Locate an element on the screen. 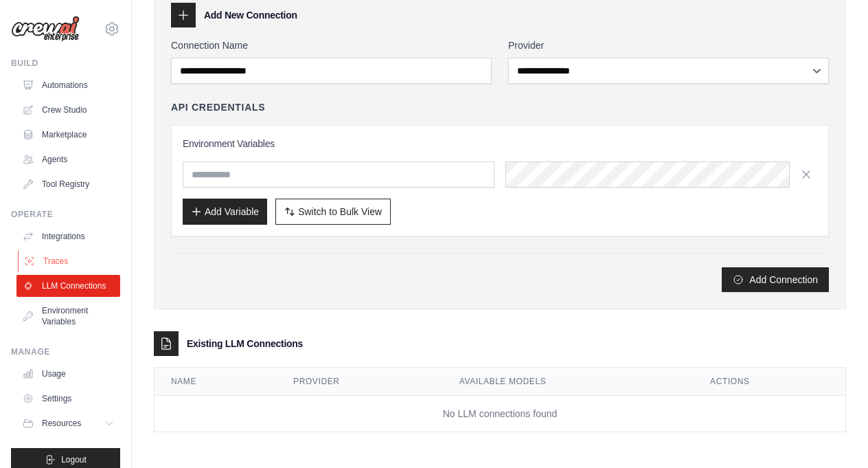  button: Add Connection is located at coordinates (775, 280).